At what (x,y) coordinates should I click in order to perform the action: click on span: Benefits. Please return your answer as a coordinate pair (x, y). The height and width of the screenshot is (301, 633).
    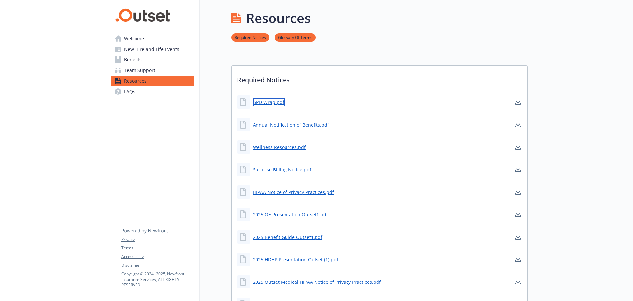
    Looking at the image, I should click on (133, 60).